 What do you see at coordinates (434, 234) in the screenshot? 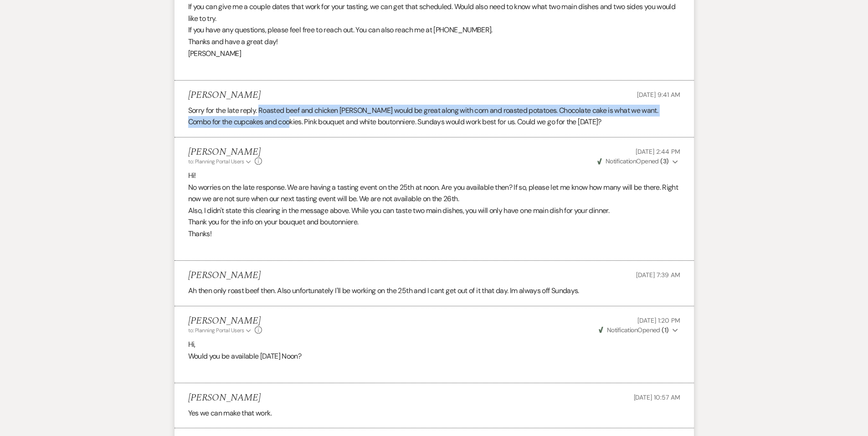
I see `p: Thanks!` at bounding box center [434, 234].